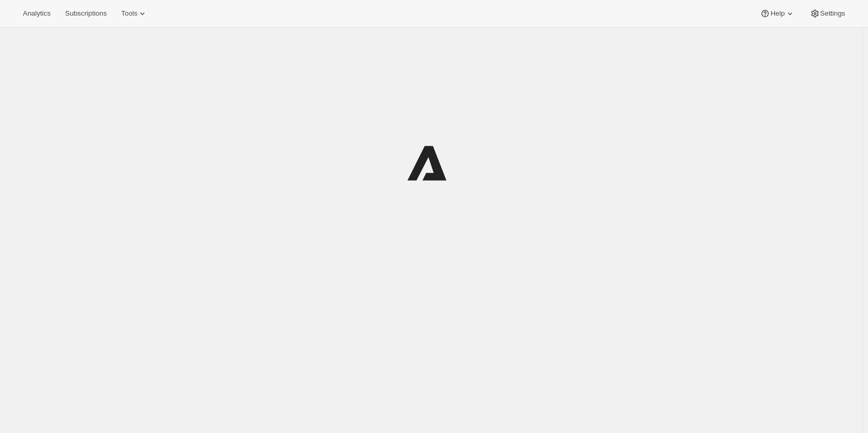  What do you see at coordinates (134, 13) in the screenshot?
I see `button: Tools` at bounding box center [134, 13].